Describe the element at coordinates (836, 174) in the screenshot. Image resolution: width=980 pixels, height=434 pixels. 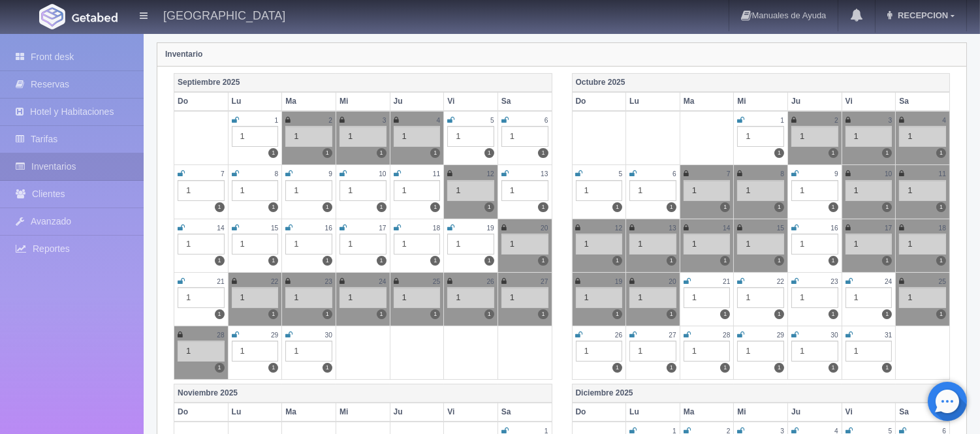
I see `small: 9` at that location.